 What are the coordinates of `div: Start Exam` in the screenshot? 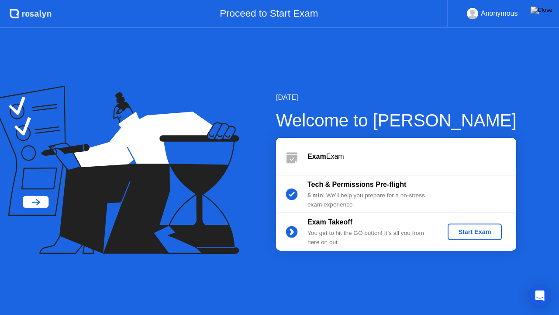 It's located at (474, 232).